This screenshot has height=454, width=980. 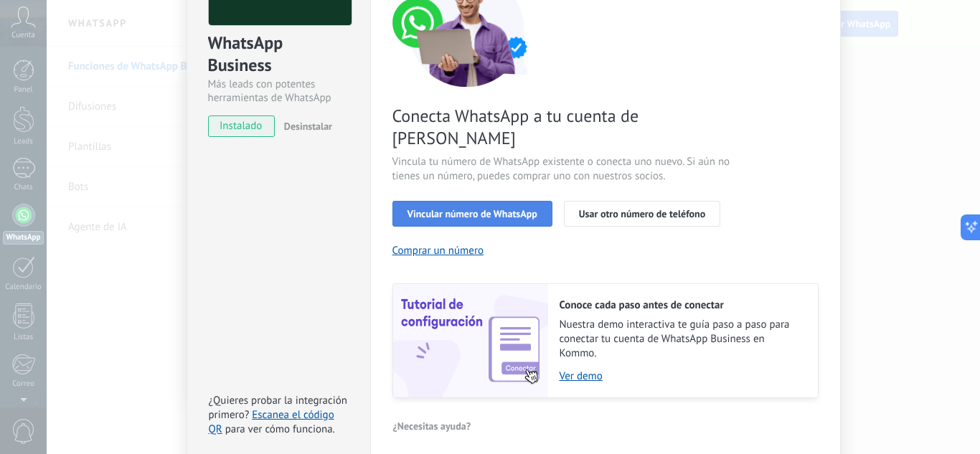 I want to click on button: Vincular número de WhatsApp, so click(x=472, y=214).